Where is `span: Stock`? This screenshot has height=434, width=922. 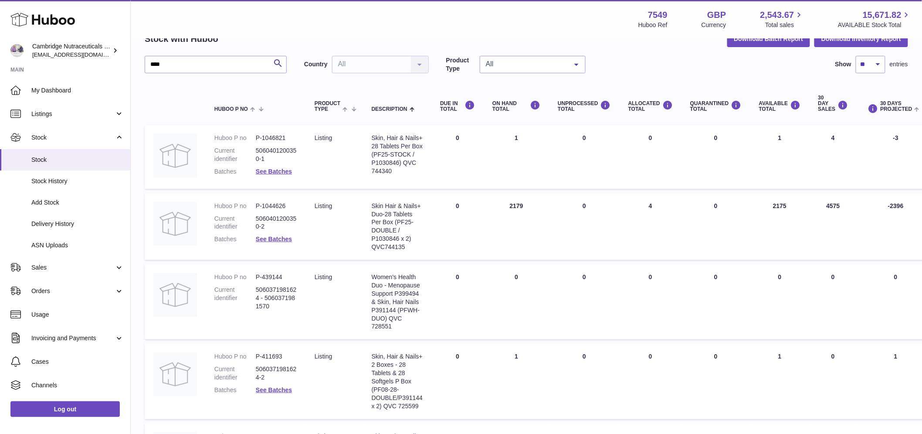 span: Stock is located at coordinates (78, 160).